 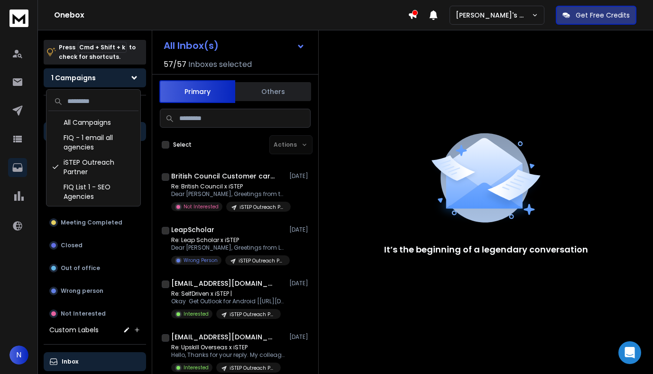 What do you see at coordinates (231, 15) in the screenshot?
I see `h1: Onebox` at bounding box center [231, 15].